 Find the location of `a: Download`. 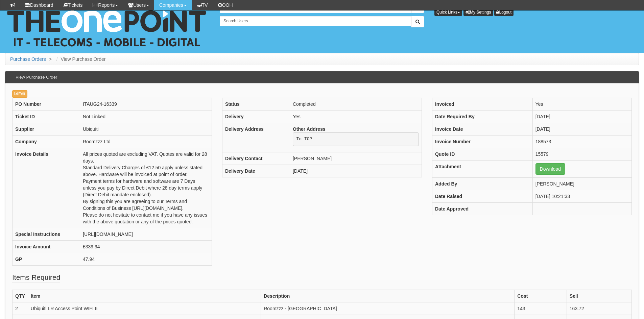

a: Download is located at coordinates (550, 169).